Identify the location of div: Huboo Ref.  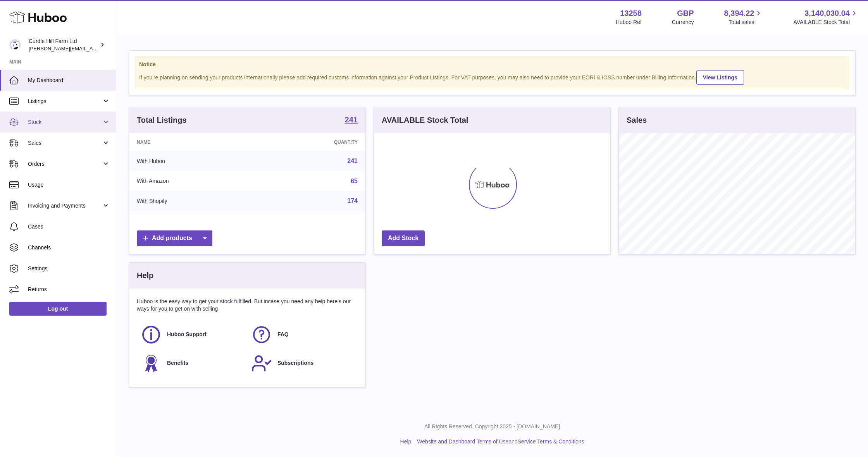
(628, 22).